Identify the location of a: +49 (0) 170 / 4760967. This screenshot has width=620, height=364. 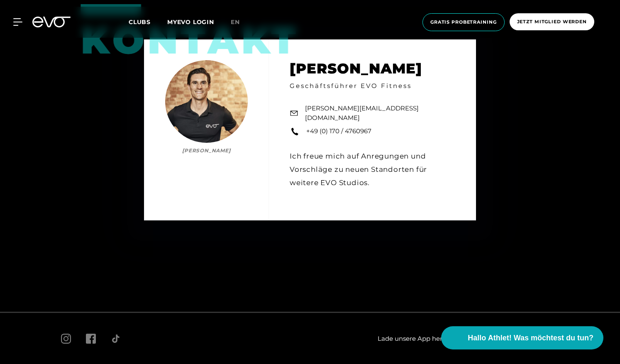
(339, 131).